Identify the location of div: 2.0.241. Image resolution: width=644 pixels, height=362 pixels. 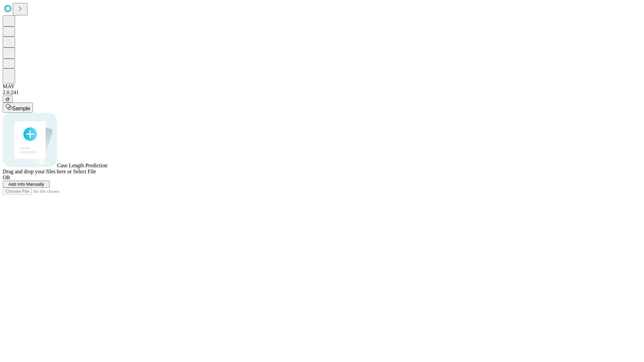
(322, 92).